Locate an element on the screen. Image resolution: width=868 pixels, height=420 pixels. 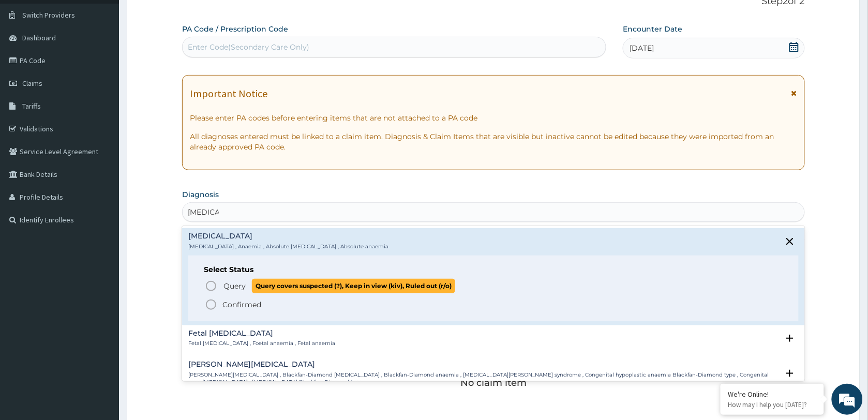
p: Confirmed is located at coordinates (241, 304).